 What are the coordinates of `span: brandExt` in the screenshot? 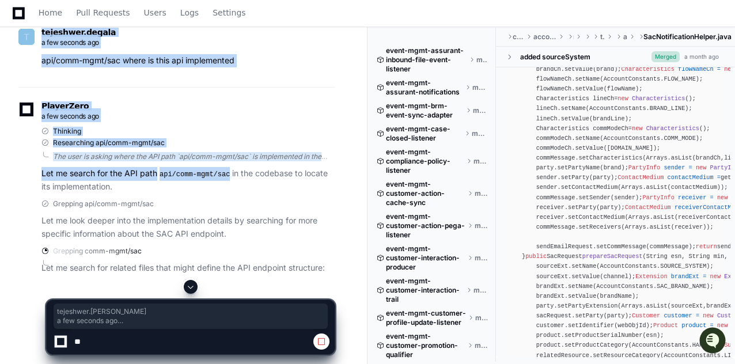 It's located at (685, 277).